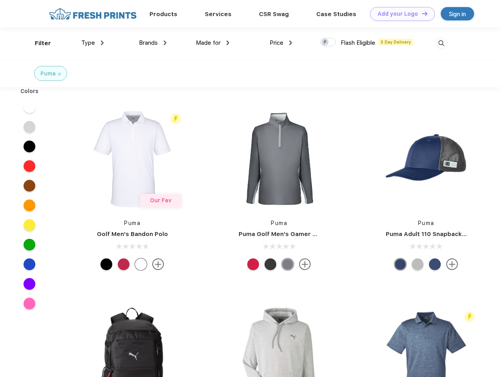 Image resolution: width=500 pixels, height=377 pixels. I want to click on a: Services, so click(218, 14).